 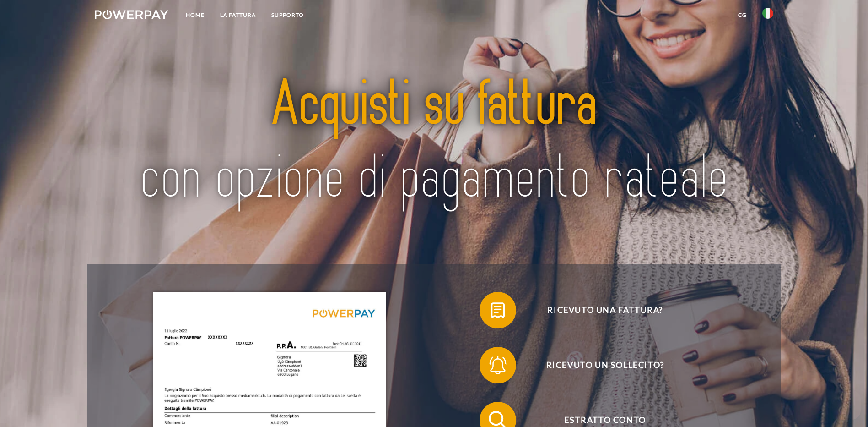 I want to click on span: Ricevuto una fattura?, so click(x=605, y=310).